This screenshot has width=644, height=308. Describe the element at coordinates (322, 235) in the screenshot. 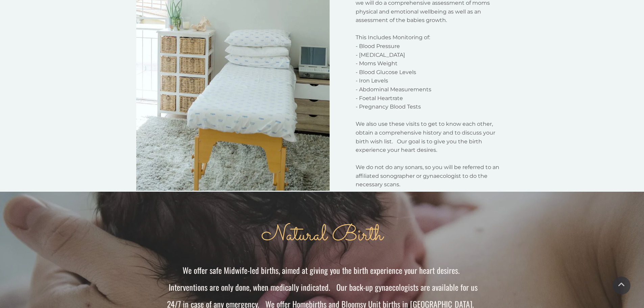

I see `span: Natural Birth` at that location.